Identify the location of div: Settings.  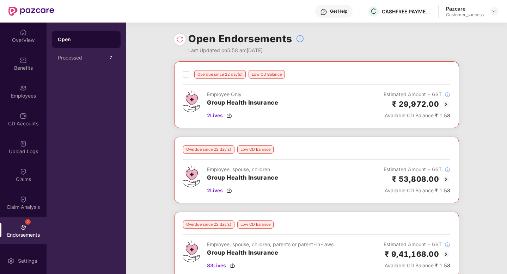
(28, 261).